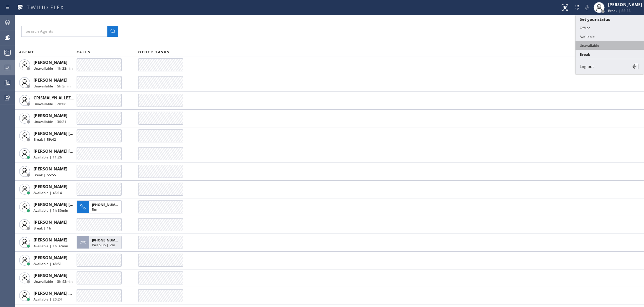  Describe the element at coordinates (48, 193) in the screenshot. I see `span: Available | 45:14` at that location.